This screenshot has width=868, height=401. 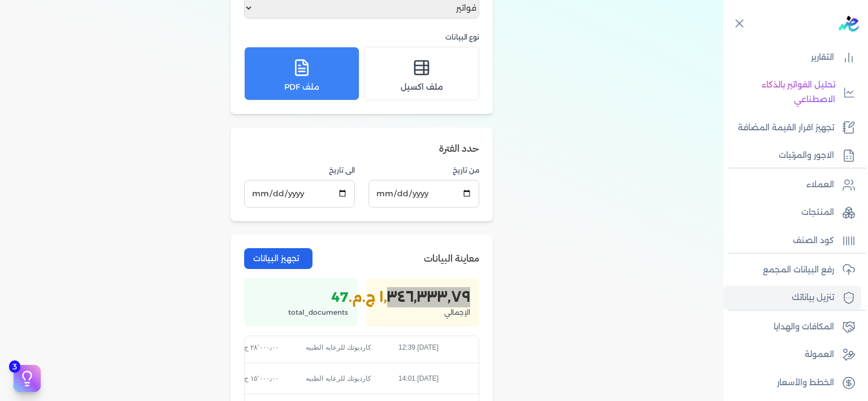 I want to click on p: المنتجات, so click(x=818, y=212).